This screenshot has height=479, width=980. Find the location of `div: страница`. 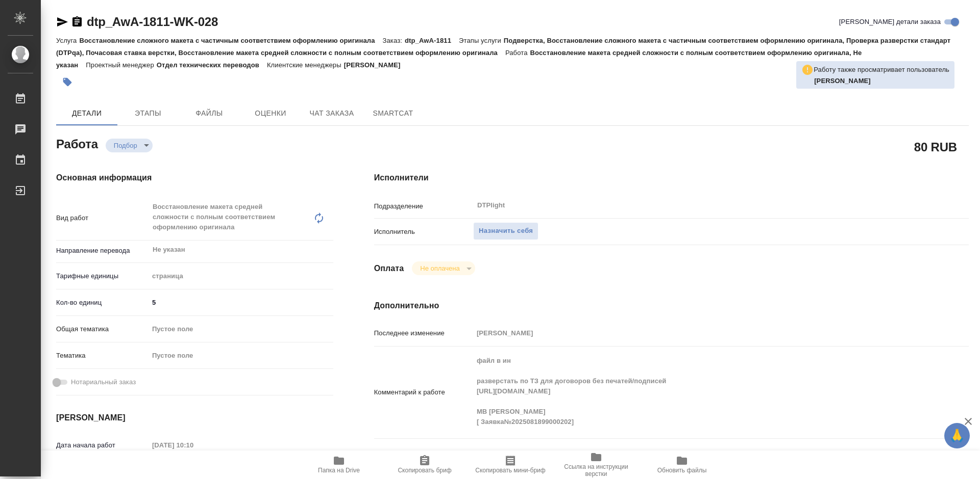

div: страница is located at coordinates (241, 277).